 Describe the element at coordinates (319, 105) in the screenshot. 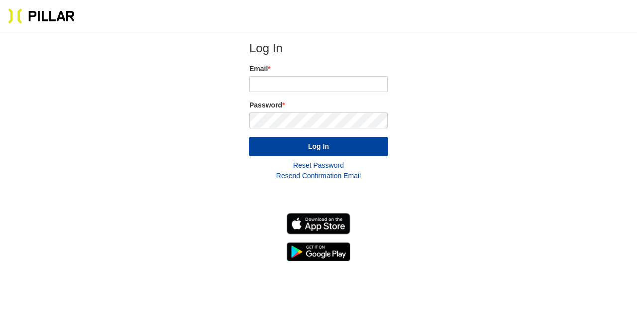

I see `label: Password` at that location.